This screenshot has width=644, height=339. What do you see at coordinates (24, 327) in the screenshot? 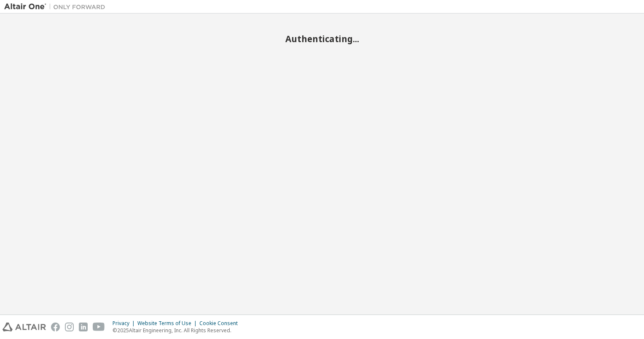
I see `img: altair_logo.svg` at bounding box center [24, 327].